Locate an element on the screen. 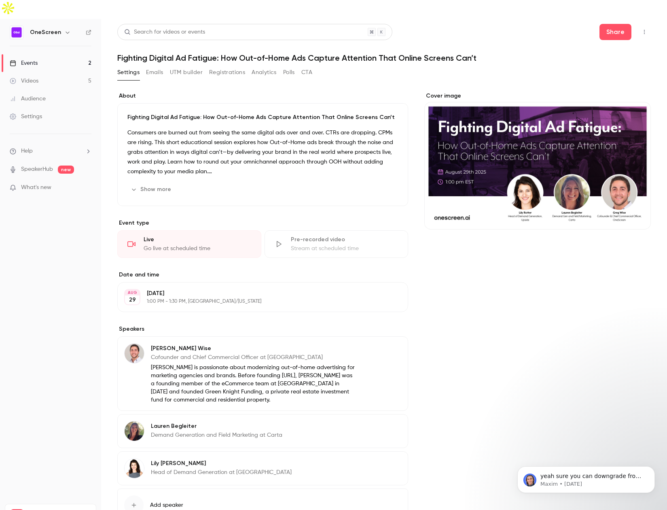 This screenshot has height=510, width=667. div: Videos is located at coordinates (24, 81).